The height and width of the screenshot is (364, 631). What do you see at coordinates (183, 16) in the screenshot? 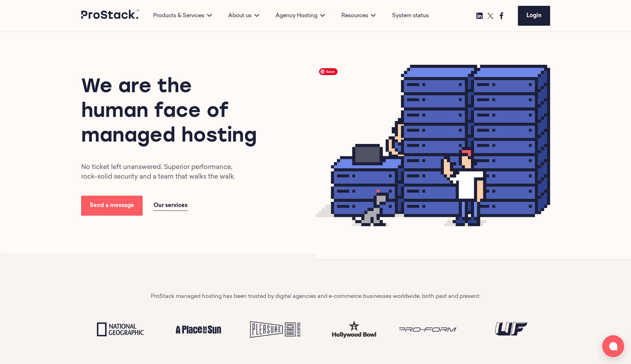
I see `div: Products & Services` at bounding box center [183, 16].